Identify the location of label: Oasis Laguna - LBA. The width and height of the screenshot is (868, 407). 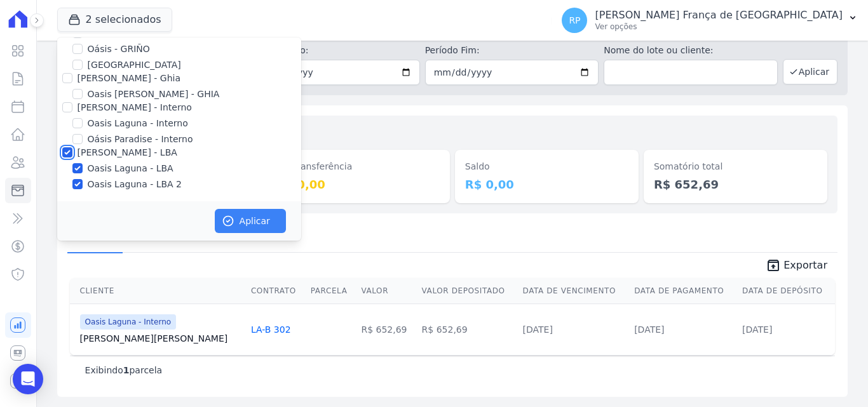
(130, 168).